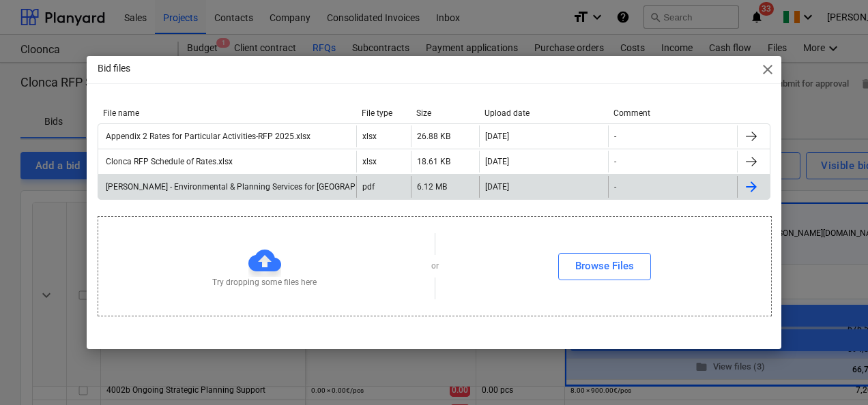  I want to click on div: Comment, so click(672, 113).